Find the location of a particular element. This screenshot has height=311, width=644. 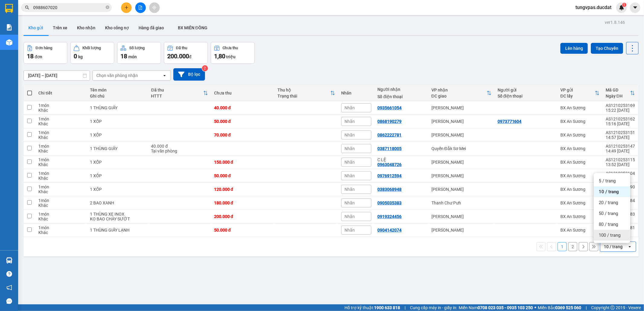

span: 5 / trang is located at coordinates (608, 181).